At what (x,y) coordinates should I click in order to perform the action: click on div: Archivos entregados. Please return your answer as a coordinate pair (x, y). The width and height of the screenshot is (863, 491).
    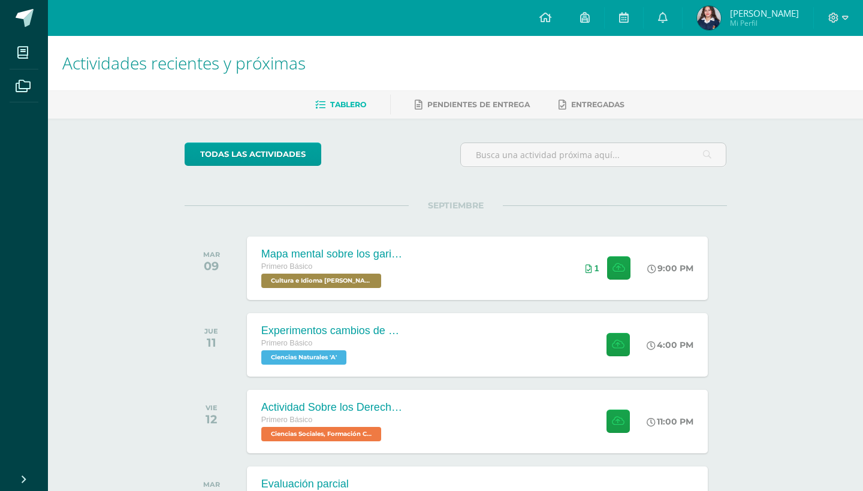
    Looking at the image, I should click on (592, 268).